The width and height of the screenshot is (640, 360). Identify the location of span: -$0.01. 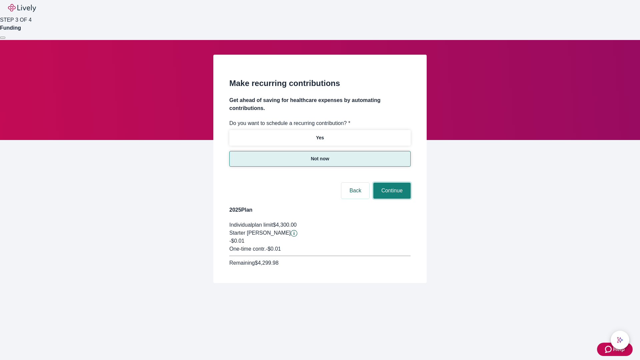
(237, 241).